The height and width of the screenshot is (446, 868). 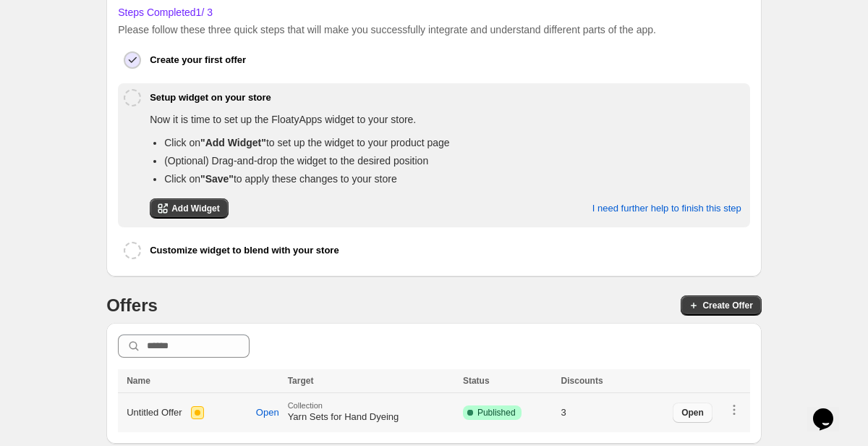 I want to click on button: Setup widget on your store, so click(x=447, y=98).